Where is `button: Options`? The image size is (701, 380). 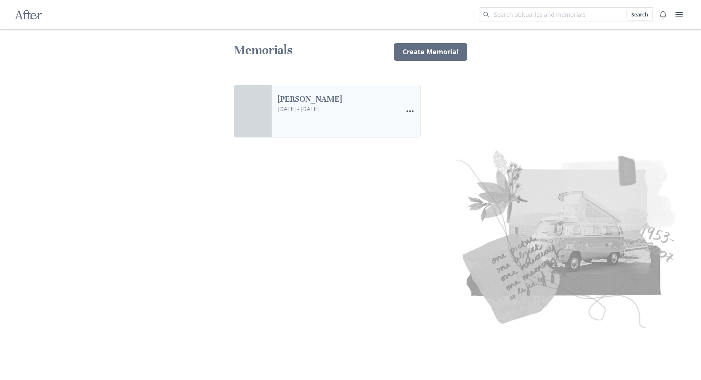
button: Options is located at coordinates (410, 111).